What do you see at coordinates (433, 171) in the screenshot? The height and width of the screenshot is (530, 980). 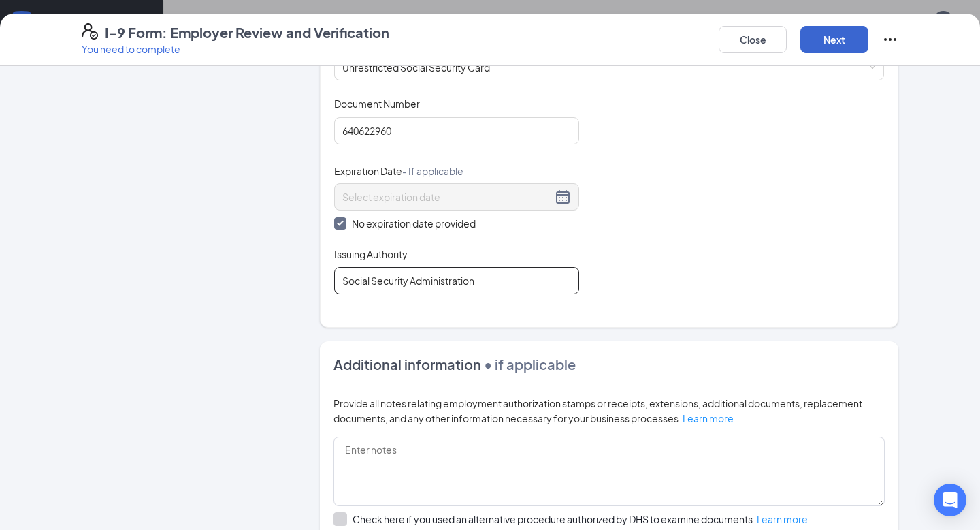 I see `span: - If applicable` at bounding box center [433, 171].